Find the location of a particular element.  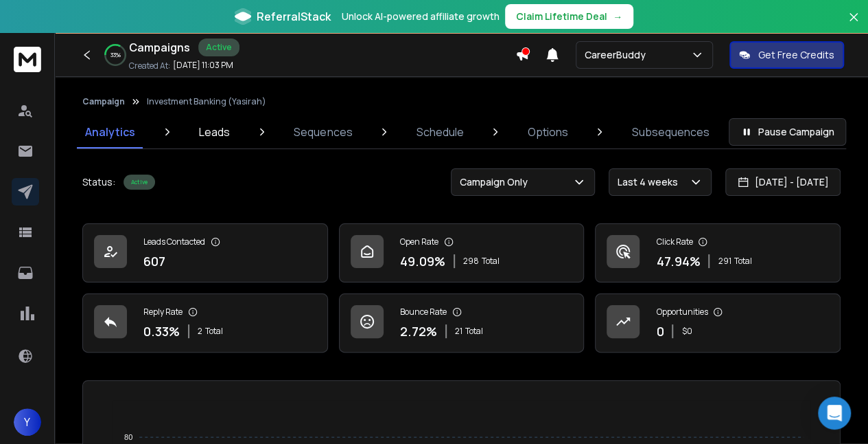

span: Y is located at coordinates (28, 422).